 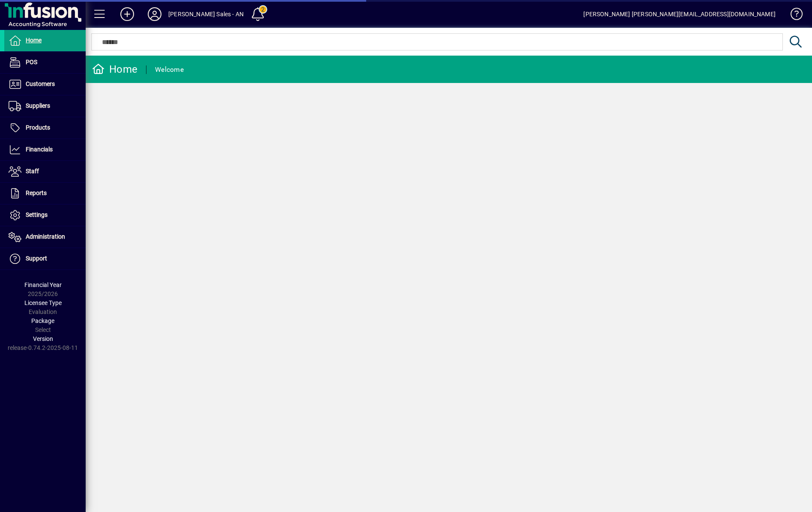 I want to click on span: Settings, so click(x=37, y=215).